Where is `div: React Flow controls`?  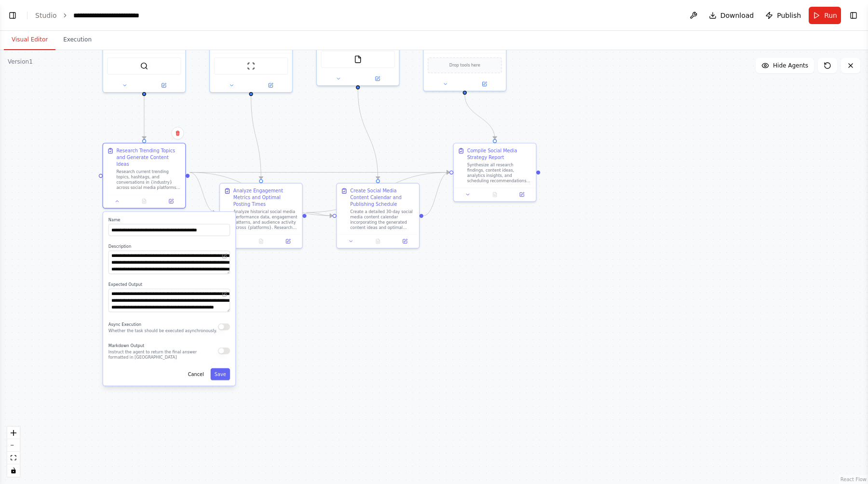 div: React Flow controls is located at coordinates (14, 452).